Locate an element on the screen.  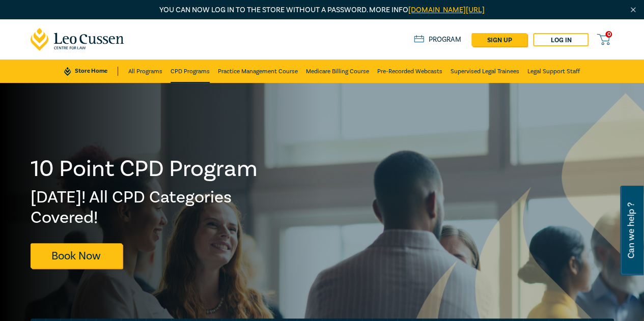
a: Book Now is located at coordinates (77, 256).